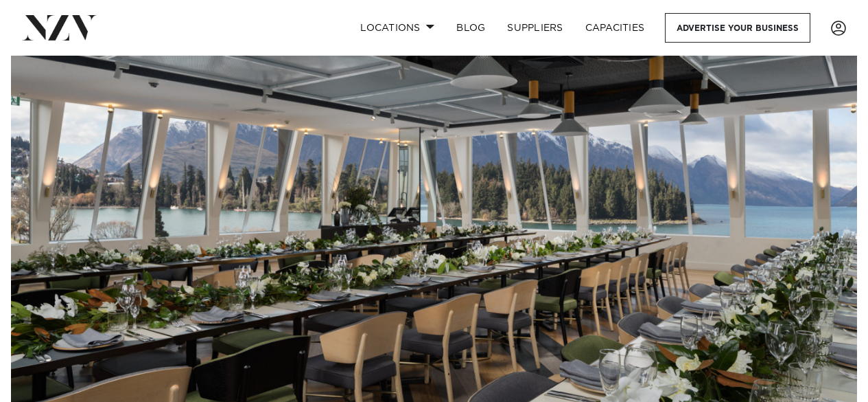  I want to click on a: Capacities, so click(615, 27).